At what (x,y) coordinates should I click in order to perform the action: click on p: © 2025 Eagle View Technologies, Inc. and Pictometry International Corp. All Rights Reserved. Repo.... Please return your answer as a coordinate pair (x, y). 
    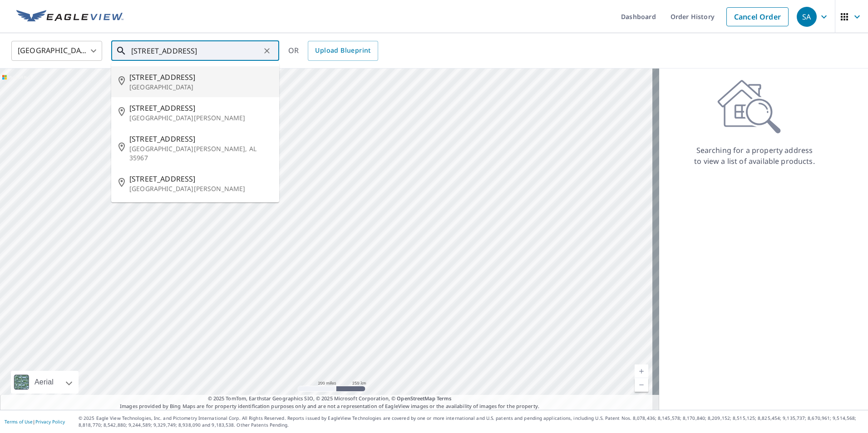
    Looking at the image, I should click on (471, 422).